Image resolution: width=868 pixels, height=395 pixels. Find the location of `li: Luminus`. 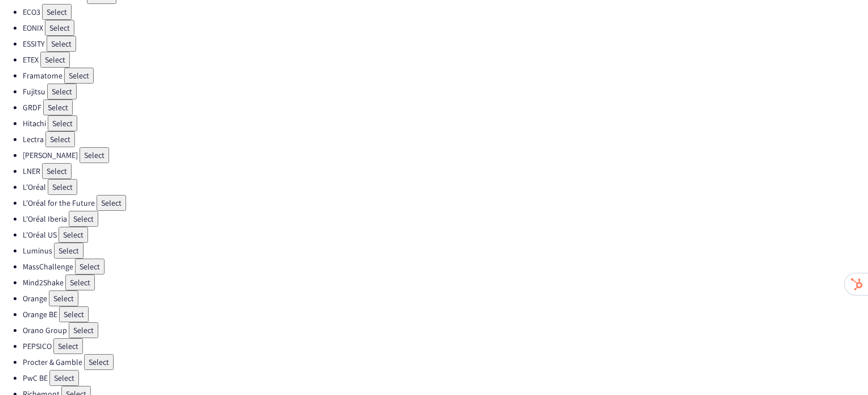

li: Luminus is located at coordinates (446, 251).